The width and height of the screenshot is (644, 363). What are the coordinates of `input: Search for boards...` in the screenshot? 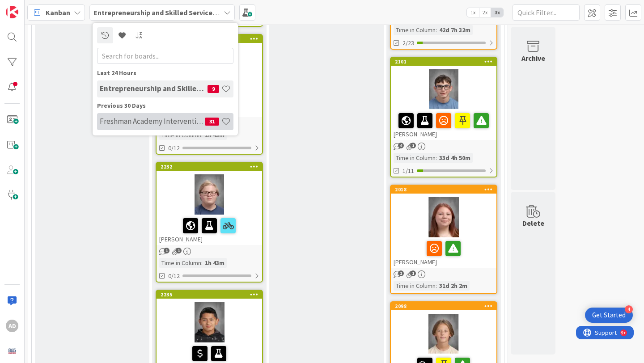 It's located at (165, 56).